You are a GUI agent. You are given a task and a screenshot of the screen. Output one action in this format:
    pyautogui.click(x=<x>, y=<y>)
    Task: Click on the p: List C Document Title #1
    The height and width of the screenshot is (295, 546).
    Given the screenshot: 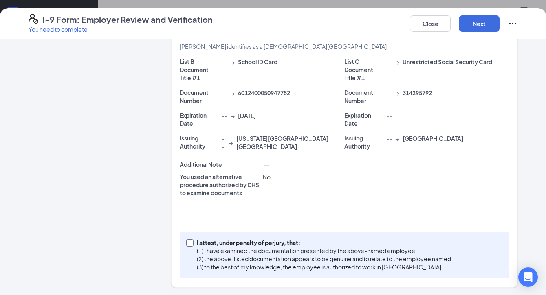 What is the action you would take?
    pyautogui.click(x=363, y=70)
    